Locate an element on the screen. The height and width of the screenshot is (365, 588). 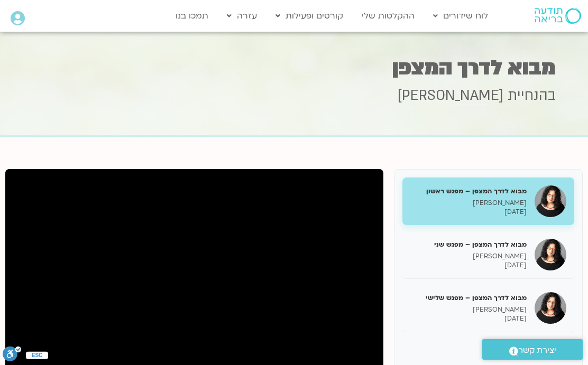
span: יצירת קשר is located at coordinates (537, 350).